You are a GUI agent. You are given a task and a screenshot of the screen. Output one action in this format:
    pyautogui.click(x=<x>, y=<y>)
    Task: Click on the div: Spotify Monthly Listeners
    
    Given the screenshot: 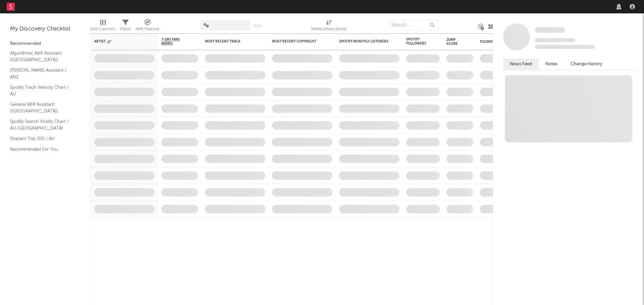 What is the action you would take?
    pyautogui.click(x=364, y=41)
    